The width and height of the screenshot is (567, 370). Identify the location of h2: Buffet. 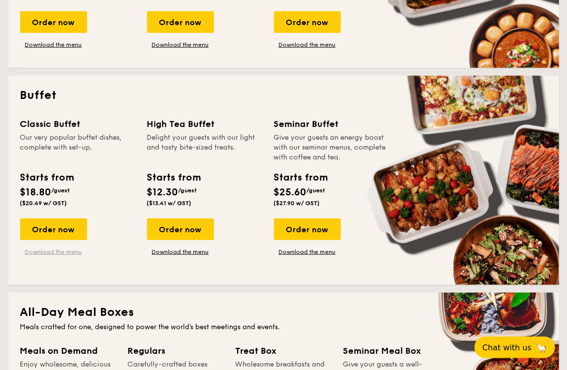
(284, 95).